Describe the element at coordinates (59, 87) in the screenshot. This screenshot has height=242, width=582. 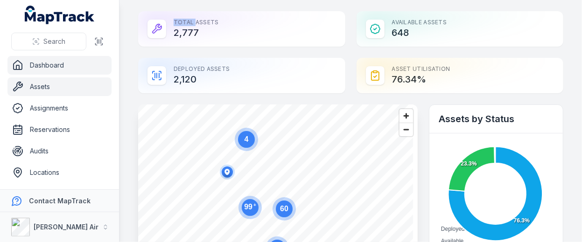
I see `a: Assets` at that location.